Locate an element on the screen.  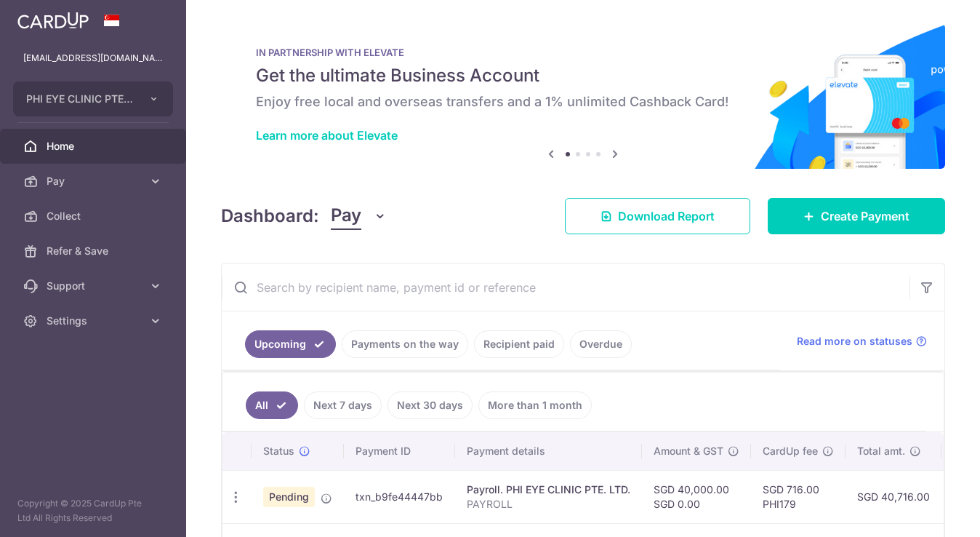
span: Home is located at coordinates (94, 146).